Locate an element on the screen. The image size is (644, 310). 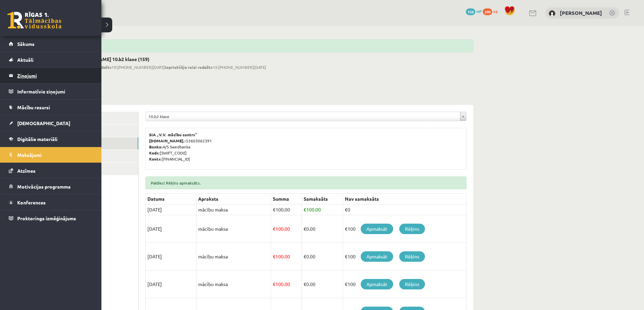
a: Aktuāli is located at coordinates (51, 60).